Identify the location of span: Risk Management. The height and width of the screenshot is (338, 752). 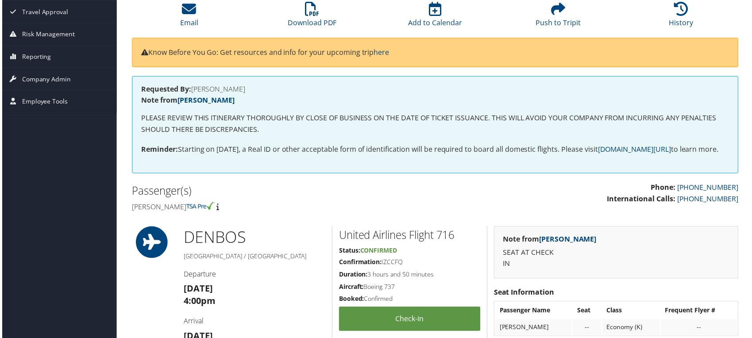
(46, 35).